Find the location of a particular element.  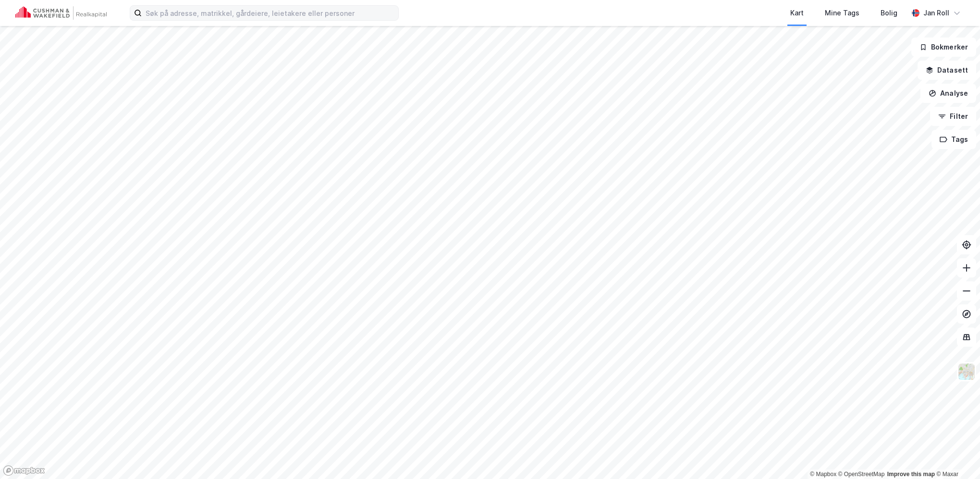

a: Mapbox is located at coordinates (823, 474).